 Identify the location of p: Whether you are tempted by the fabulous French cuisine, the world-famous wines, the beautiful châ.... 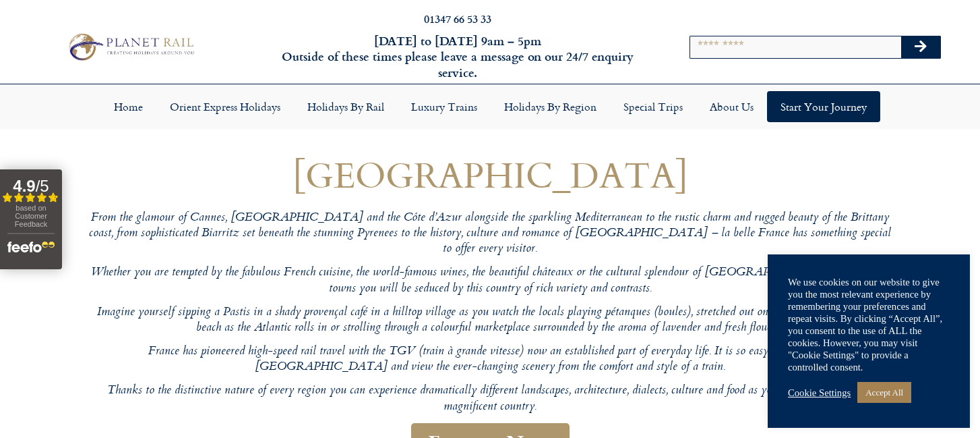
(490, 281).